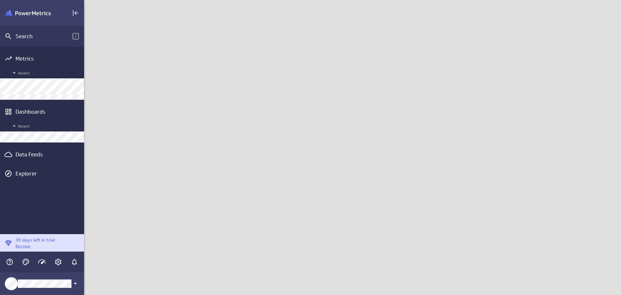 The image size is (621, 295). I want to click on div: Data Feeds, so click(42, 154).